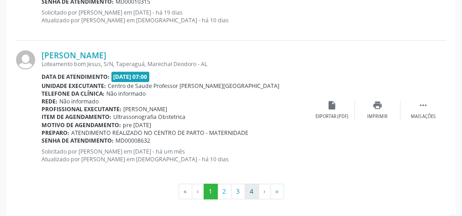 The image size is (462, 216). What do you see at coordinates (332, 105) in the screenshot?
I see `i: insert_drive_file` at bounding box center [332, 105].